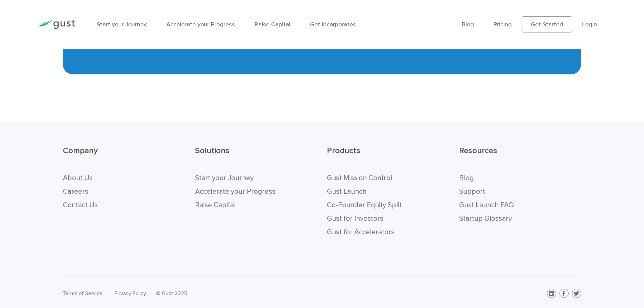 The width and height of the screenshot is (644, 308). I want to click on a: About Us, so click(78, 178).